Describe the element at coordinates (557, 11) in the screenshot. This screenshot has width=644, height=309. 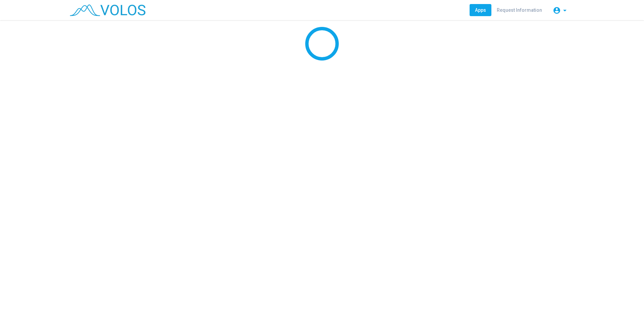
I see `mat-icon: account_circle` at that location.